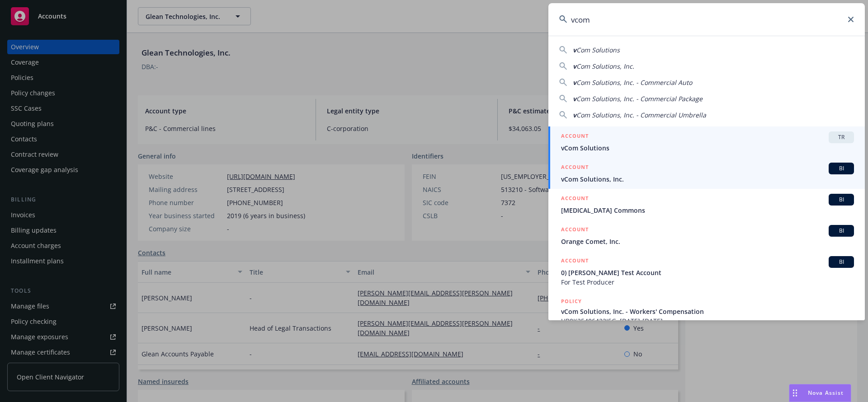  Describe the element at coordinates (708, 282) in the screenshot. I see `span: For Test Producer` at that location.